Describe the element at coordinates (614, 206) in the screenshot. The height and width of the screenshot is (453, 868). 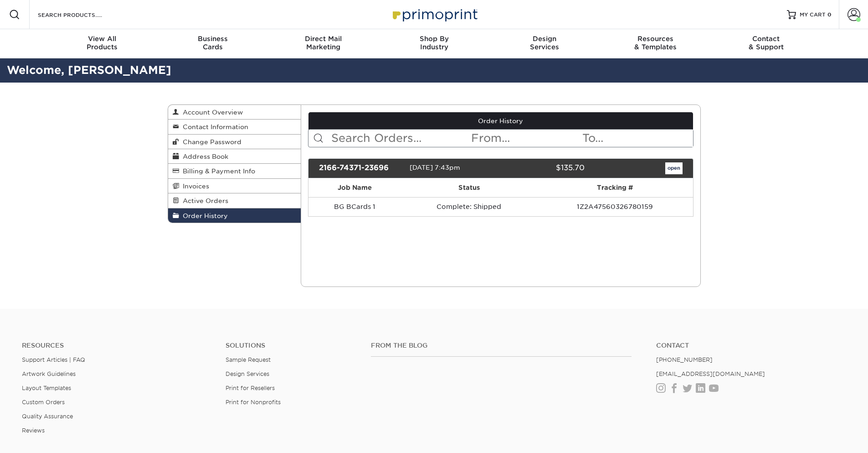
I see `td: 1Z2A47560326780159` at that location.